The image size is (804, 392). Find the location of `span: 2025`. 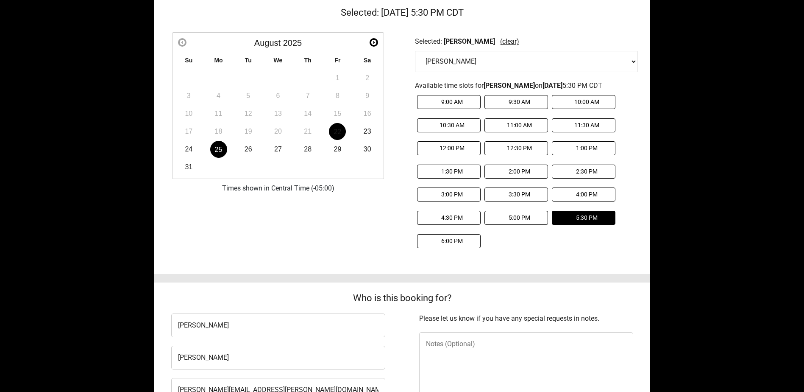

span: 2025 is located at coordinates (292, 43).